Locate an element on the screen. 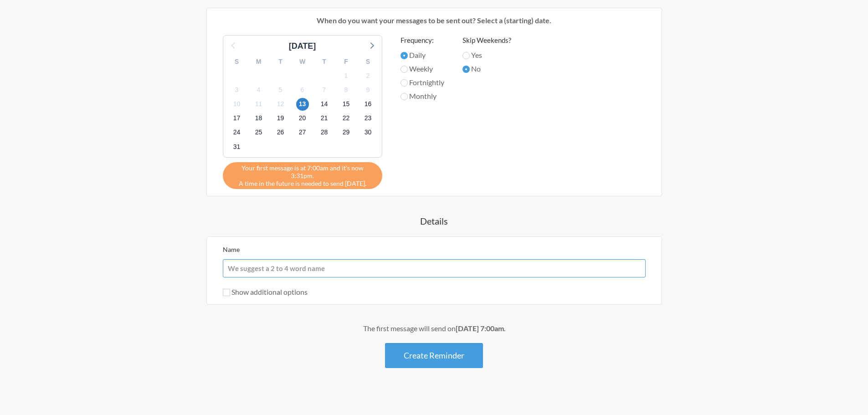 This screenshot has height=415, width=868. input: Fortnightly is located at coordinates (404, 83).